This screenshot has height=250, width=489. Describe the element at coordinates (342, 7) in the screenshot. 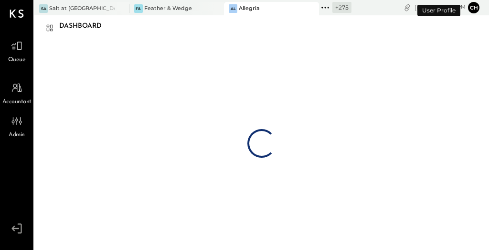

I see `div: + 275` at that location.